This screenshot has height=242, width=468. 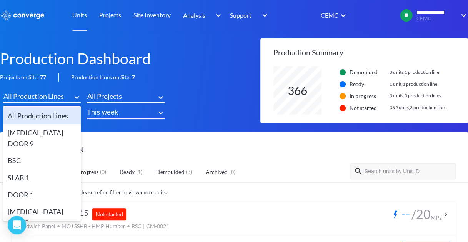 I want to click on input: Search units by Unit ID, so click(x=408, y=171).